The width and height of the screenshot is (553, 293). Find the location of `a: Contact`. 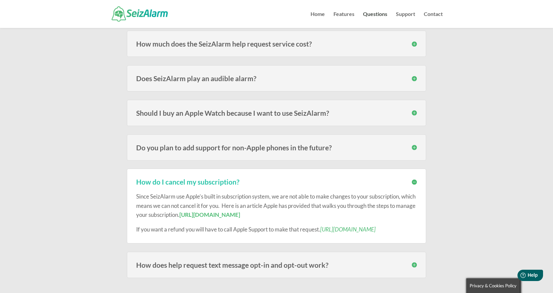

a: Contact is located at coordinates (433, 20).